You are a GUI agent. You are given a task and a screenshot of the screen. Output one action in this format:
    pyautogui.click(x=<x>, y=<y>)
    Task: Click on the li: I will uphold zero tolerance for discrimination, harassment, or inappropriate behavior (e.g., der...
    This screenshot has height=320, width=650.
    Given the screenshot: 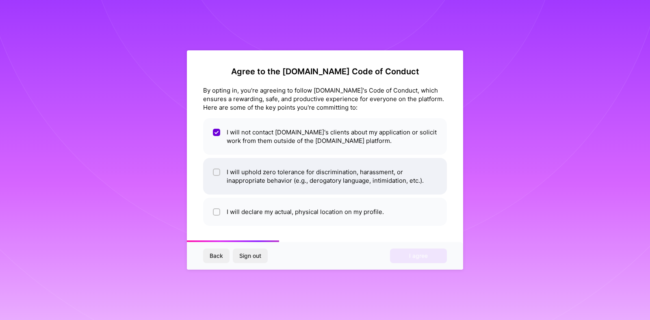 What is the action you would take?
    pyautogui.click(x=325, y=176)
    